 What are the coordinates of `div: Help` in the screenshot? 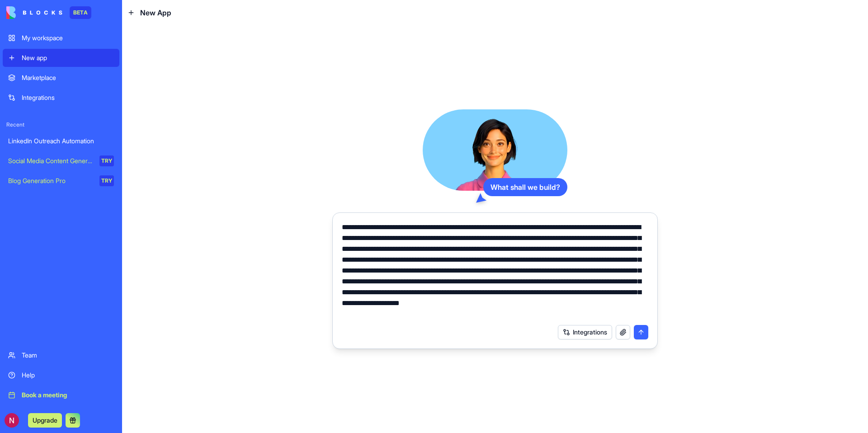 It's located at (68, 375).